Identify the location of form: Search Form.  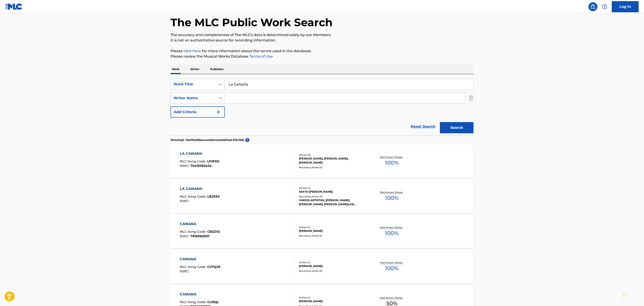
(322, 107).